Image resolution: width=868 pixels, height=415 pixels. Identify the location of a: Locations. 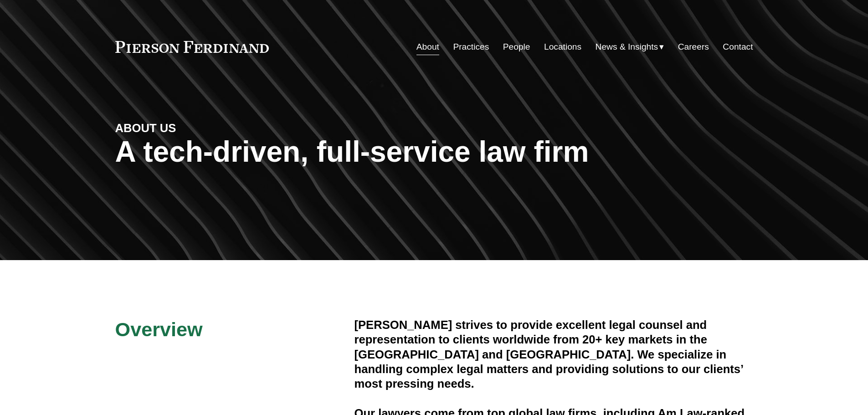
(563, 47).